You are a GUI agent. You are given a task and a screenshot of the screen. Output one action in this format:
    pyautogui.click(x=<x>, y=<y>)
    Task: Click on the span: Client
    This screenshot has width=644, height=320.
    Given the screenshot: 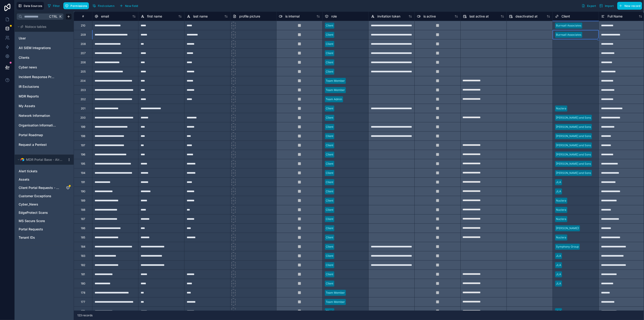 What is the action you would take?
    pyautogui.click(x=566, y=16)
    